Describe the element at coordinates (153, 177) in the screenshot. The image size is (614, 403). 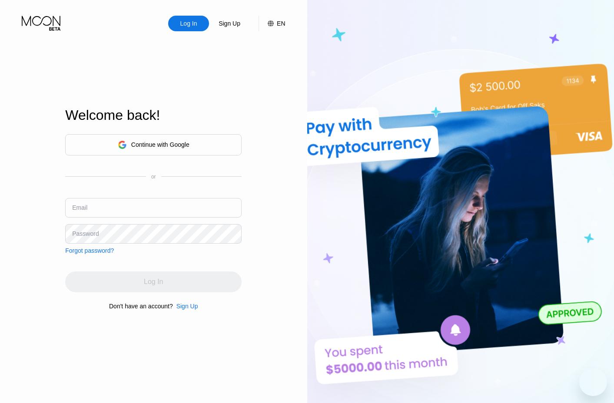
I see `div: or` at that location.